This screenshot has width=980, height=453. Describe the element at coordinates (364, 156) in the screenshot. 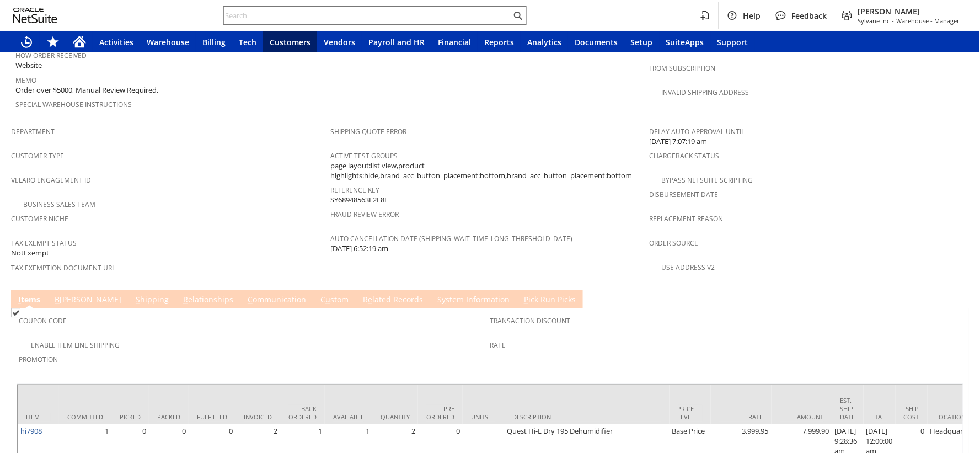

I see `a: Active Test Groups` at that location.